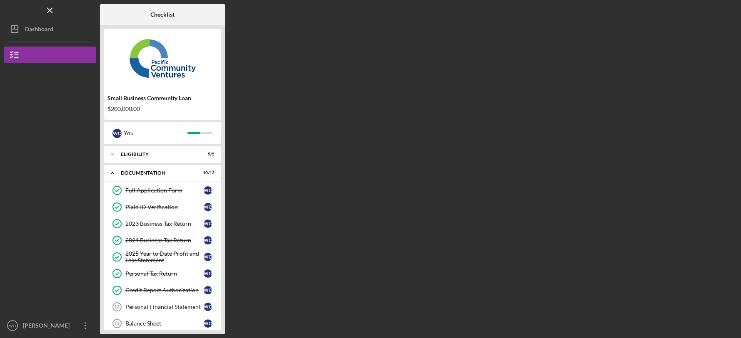 This screenshot has height=338, width=741. Describe the element at coordinates (50, 29) in the screenshot. I see `button: Dashboard` at that location.